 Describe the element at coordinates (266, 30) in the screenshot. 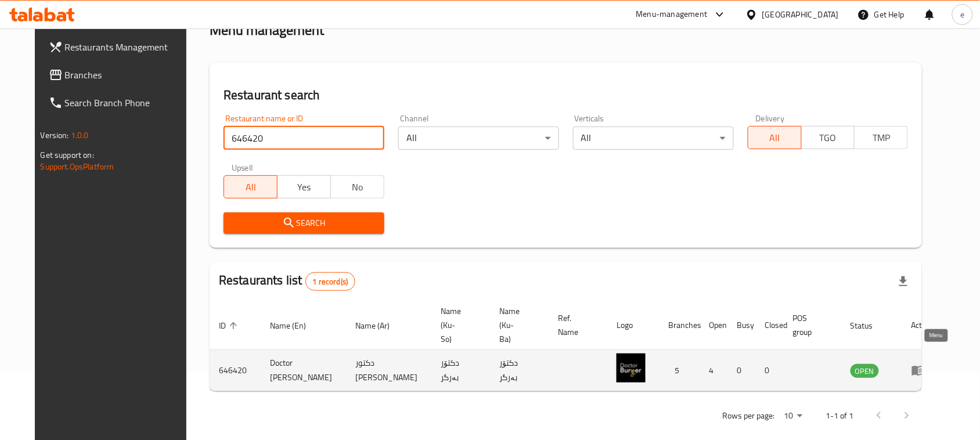

I see `h2: Menu management` at that location.